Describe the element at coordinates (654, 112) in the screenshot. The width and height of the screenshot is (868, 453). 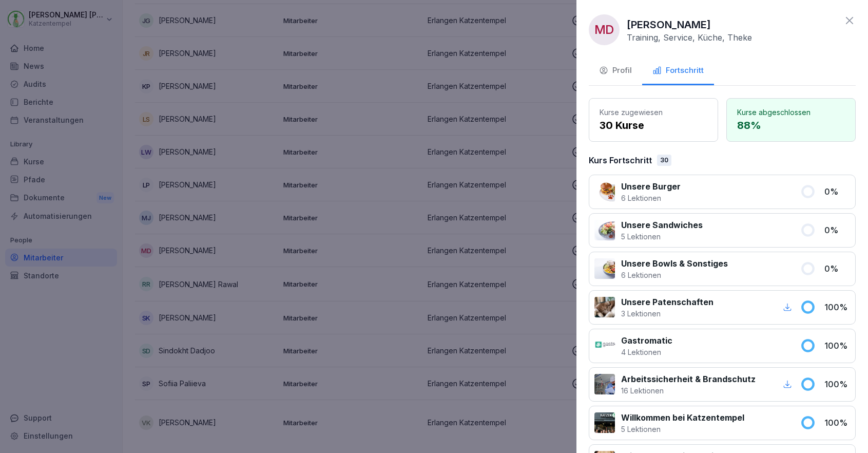
I see `p: Kurse zugewiesen` at that location.